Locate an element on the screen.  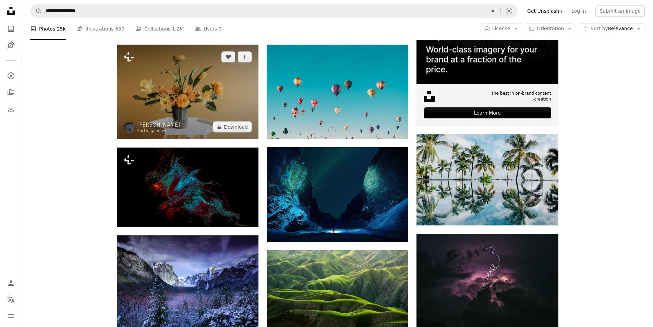
a: Users 0 is located at coordinates (208, 29).